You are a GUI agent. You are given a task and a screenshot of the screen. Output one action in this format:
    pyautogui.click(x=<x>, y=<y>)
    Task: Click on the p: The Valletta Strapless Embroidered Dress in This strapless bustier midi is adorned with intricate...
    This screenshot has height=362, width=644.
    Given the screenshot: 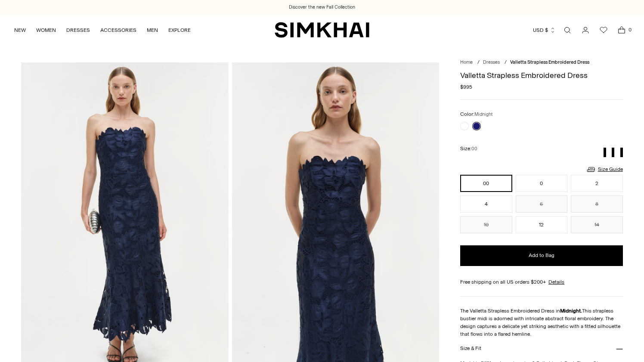 What is the action you would take?
    pyautogui.click(x=541, y=322)
    